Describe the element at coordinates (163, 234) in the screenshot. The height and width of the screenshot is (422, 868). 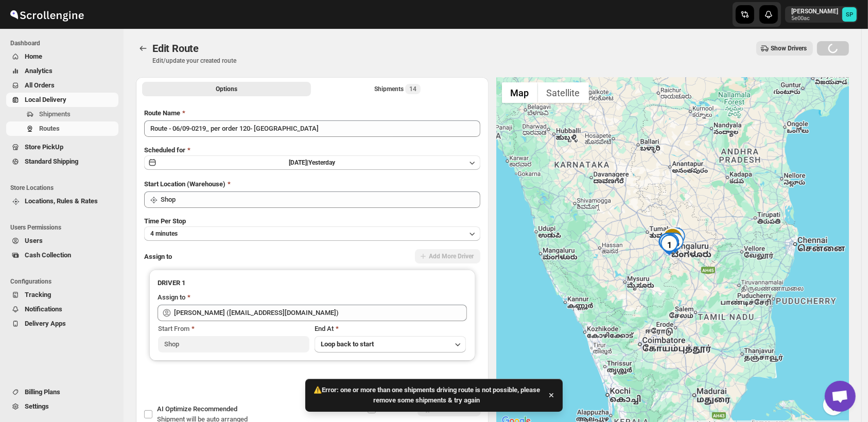
I see `span: 4 minutes` at that location.